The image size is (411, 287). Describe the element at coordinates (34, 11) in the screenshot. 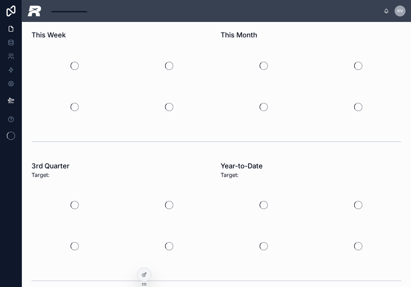

I see `img: App logo` at that location.